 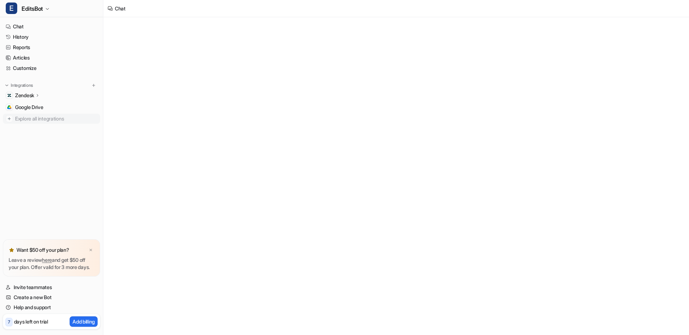 I want to click on div: Chat, so click(x=120, y=8).